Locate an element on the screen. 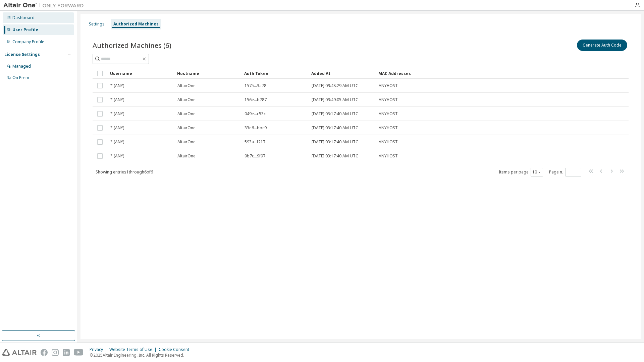 The height and width of the screenshot is (362, 644). span: 593a...f217 is located at coordinates (255, 142).